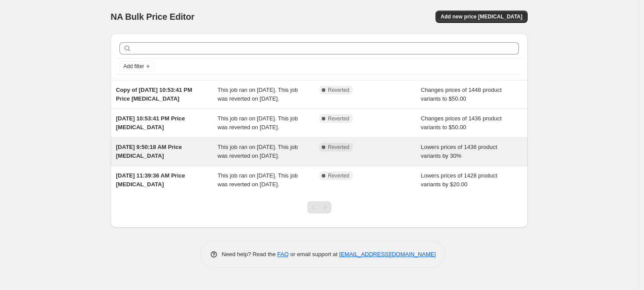  Describe the element at coordinates (134, 67) in the screenshot. I see `span: Add filter` at that location.